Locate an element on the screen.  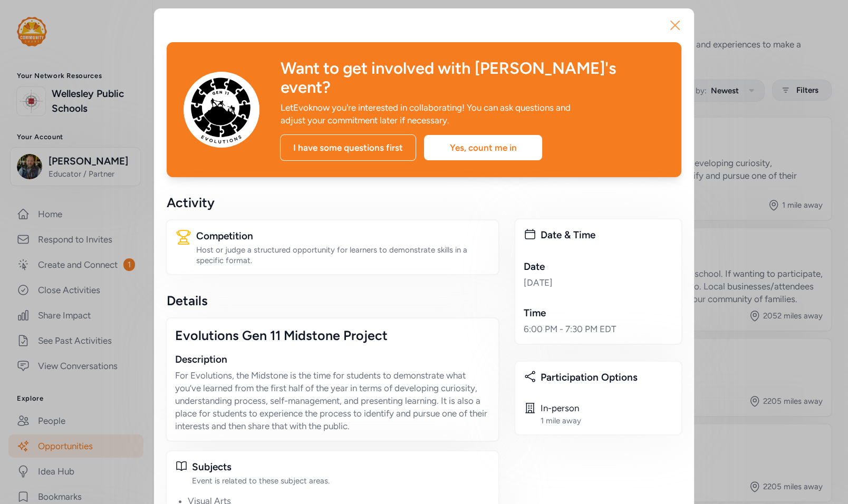
p: For Evolutions, the Midstone is the time for students to demonstrate what you’ve learned from the... is located at coordinates (332, 401).